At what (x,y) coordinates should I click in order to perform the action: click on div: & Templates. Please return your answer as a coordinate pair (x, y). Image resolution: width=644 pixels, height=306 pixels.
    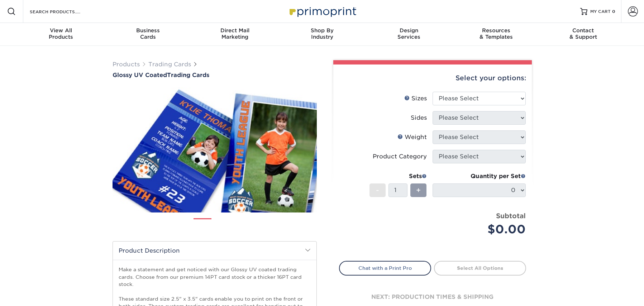
    Looking at the image, I should click on (496, 33).